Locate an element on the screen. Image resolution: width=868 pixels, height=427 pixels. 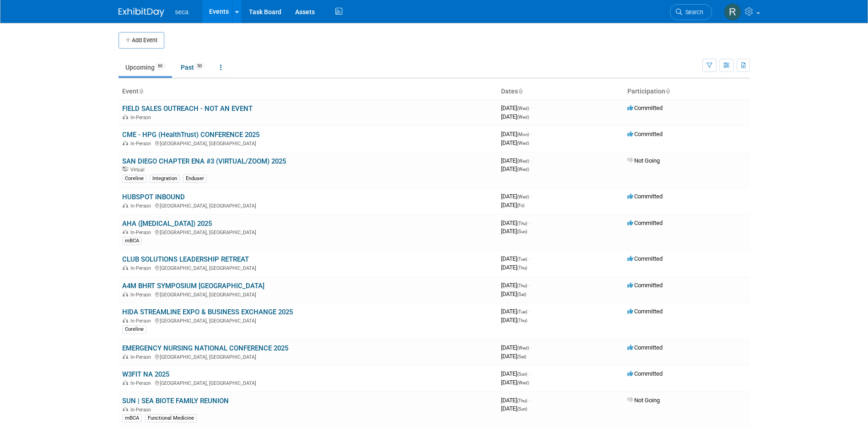
img: Rachel Jordan is located at coordinates (733, 12).